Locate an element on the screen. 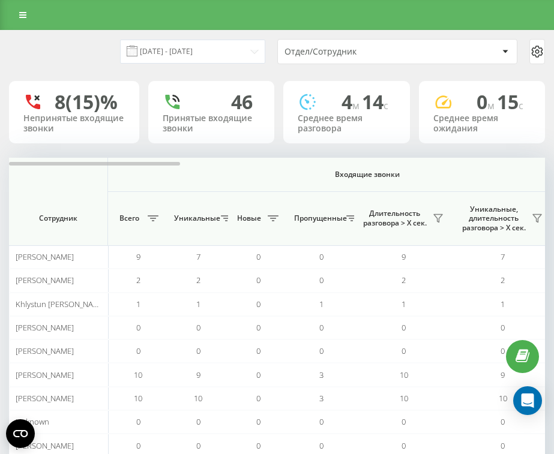 This screenshot has height=454, width=554. div: Среднее время разговора is located at coordinates (346, 124).